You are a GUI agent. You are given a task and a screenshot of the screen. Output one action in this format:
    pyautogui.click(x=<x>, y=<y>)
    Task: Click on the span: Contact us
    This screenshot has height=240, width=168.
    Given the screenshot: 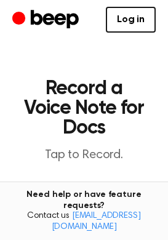 What is the action you would take?
    pyautogui.click(x=84, y=221)
    